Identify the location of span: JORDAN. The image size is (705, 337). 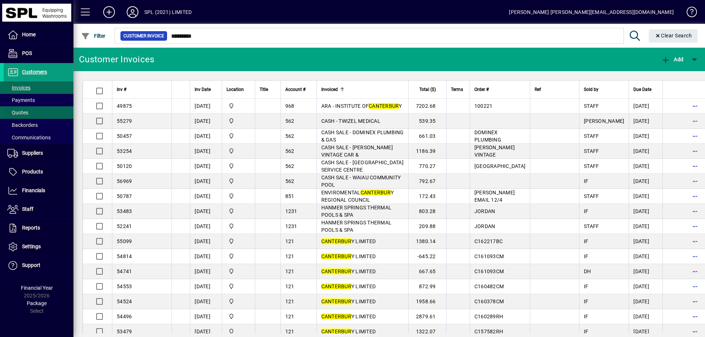
(485, 227).